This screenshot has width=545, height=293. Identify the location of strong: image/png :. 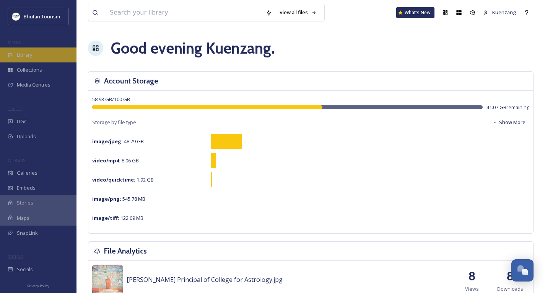
(107, 199).